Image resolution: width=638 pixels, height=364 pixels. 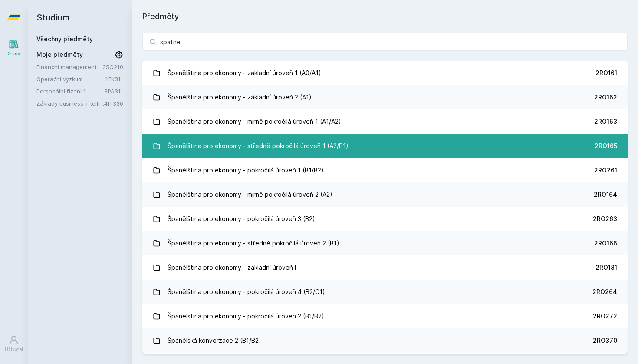 What do you see at coordinates (14, 344) in the screenshot?
I see `a: Uživatel` at bounding box center [14, 344].